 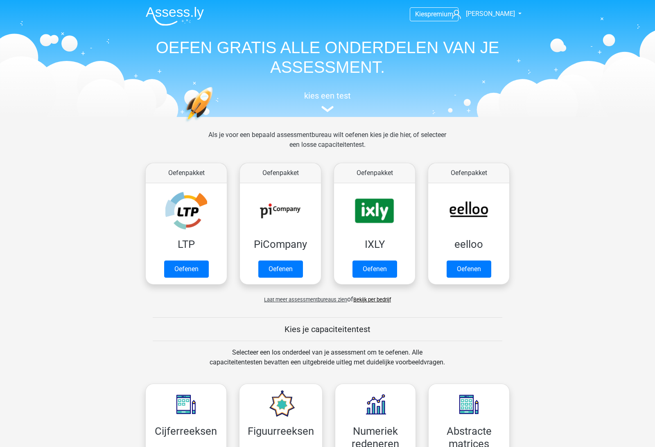 I want to click on div: Als je voor een bepaald assessmentbureau wilt oefenen kies je die hier, of selecteer een losse ca..., so click(x=327, y=145).